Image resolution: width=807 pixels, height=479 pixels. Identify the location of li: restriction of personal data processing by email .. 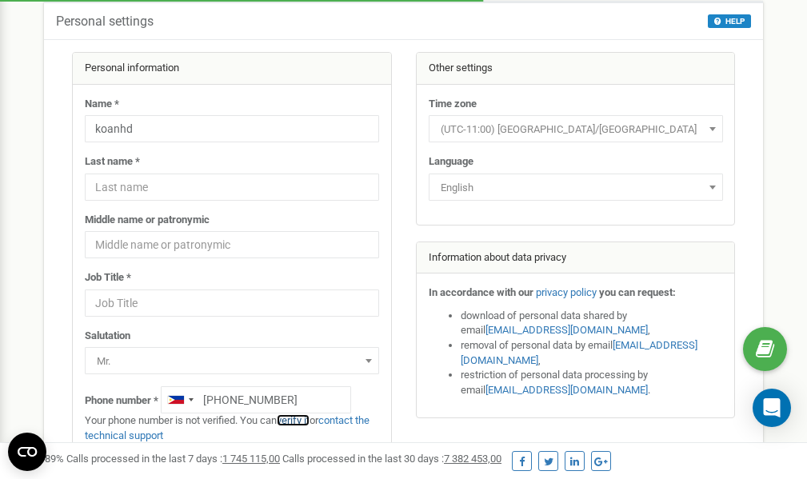
(592, 382).